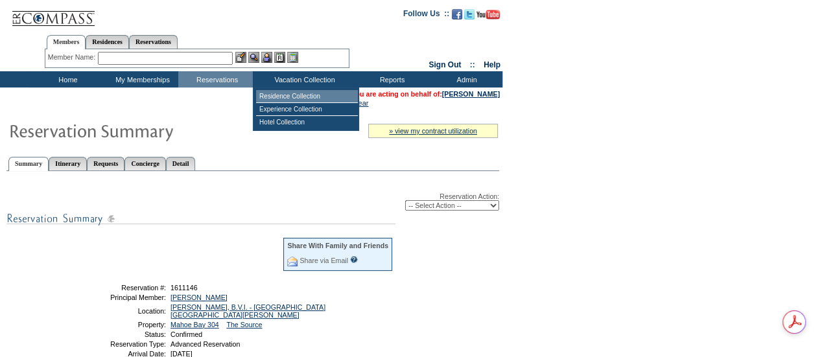 Image resolution: width=820 pixels, height=357 pixels. Describe the element at coordinates (360, 103) in the screenshot. I see `a: Clear` at that location.